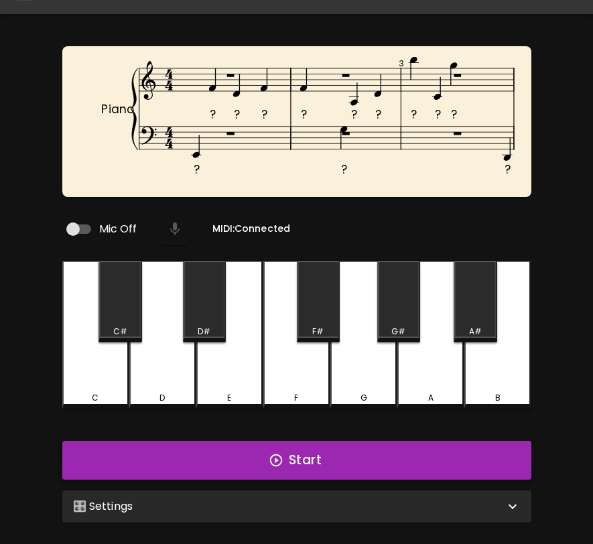 This screenshot has height=544, width=593. What do you see at coordinates (318, 332) in the screenshot?
I see `div: F#` at bounding box center [318, 332].